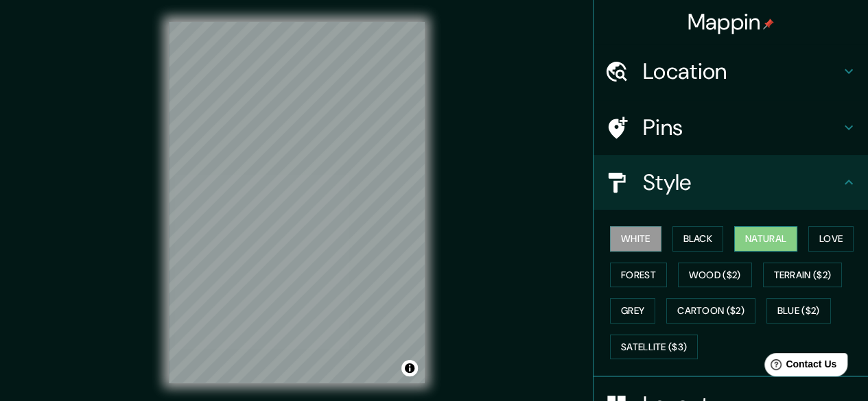 This screenshot has height=401, width=868. Describe the element at coordinates (803, 275) in the screenshot. I see `button: Terrain ($2)` at that location.